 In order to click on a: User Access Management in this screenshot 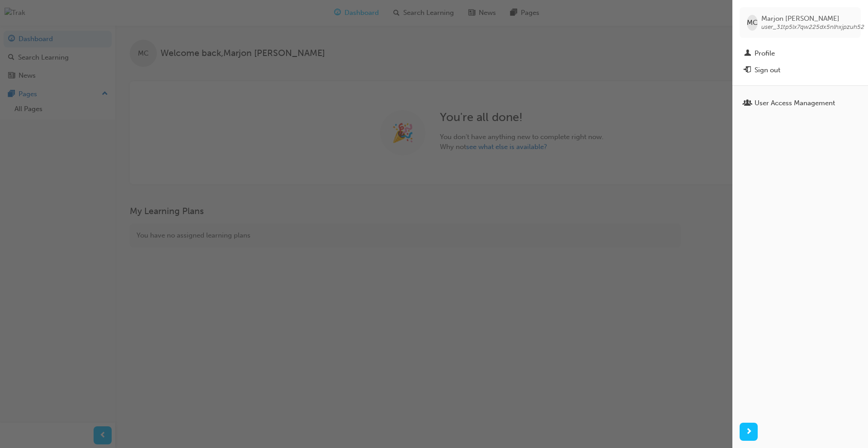, I will do `click(800, 103)`.